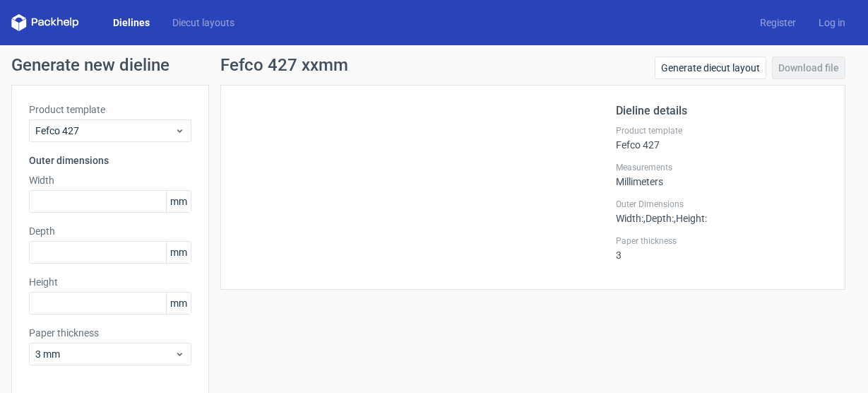 Image resolution: width=868 pixels, height=393 pixels. What do you see at coordinates (204, 23) in the screenshot?
I see `a: Diecut layouts` at bounding box center [204, 23].